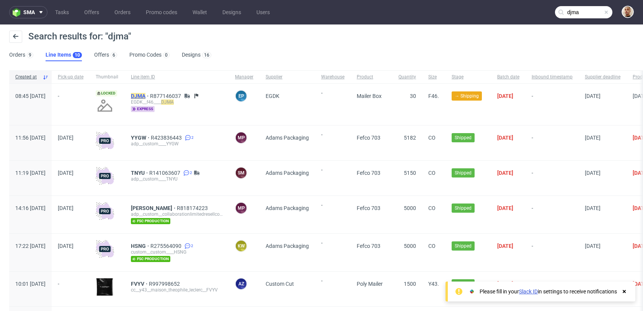 The height and width of the screenshot is (311, 643). What do you see at coordinates (140, 284) in the screenshot?
I see `a: FVYV` at bounding box center [140, 284].